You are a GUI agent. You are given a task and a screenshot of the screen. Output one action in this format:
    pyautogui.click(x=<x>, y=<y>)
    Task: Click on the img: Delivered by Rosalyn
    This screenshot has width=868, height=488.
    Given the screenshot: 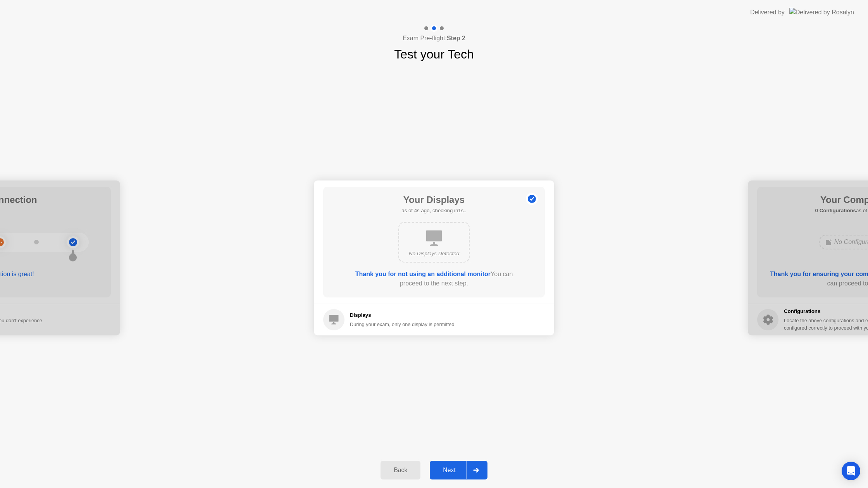 What is the action you would take?
    pyautogui.click(x=821, y=12)
    